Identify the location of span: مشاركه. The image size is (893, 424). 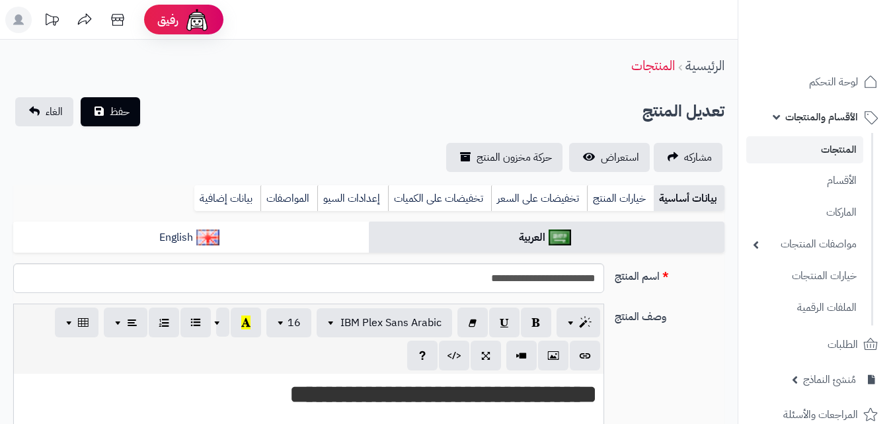
(698, 157).